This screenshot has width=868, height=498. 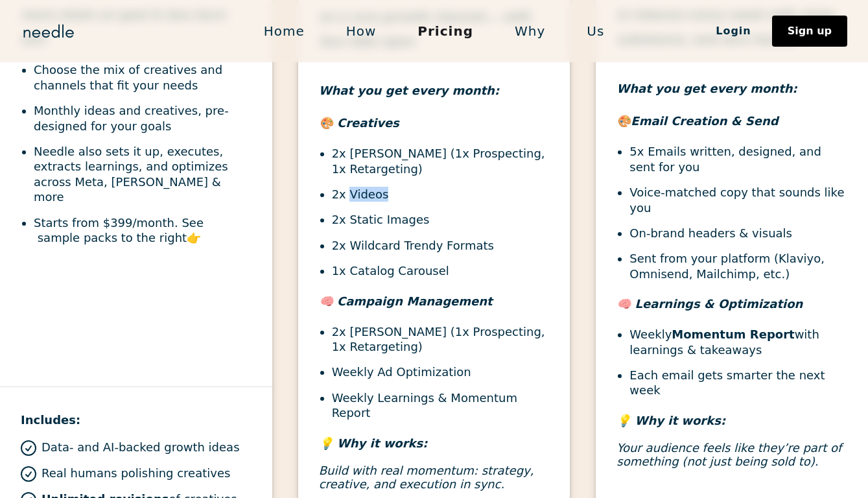 I want to click on li: Choose the mix of creatives and channels that fit your needs, so click(x=143, y=77).